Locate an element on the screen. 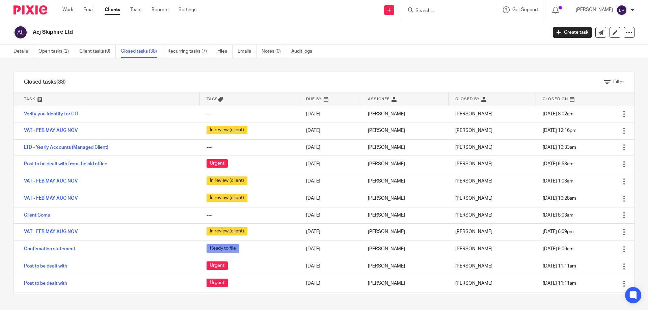 The height and width of the screenshot is (310, 648). h2: Acj Skiphire Ltd is located at coordinates (237, 32).